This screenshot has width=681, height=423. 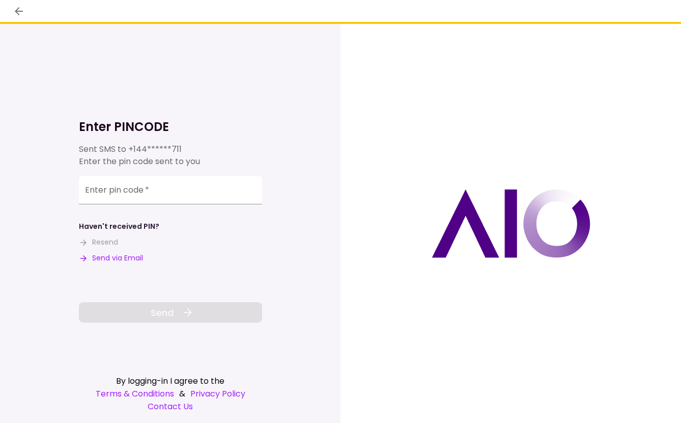 What do you see at coordinates (218, 393) in the screenshot?
I see `a: Privacy Policy` at bounding box center [218, 393].